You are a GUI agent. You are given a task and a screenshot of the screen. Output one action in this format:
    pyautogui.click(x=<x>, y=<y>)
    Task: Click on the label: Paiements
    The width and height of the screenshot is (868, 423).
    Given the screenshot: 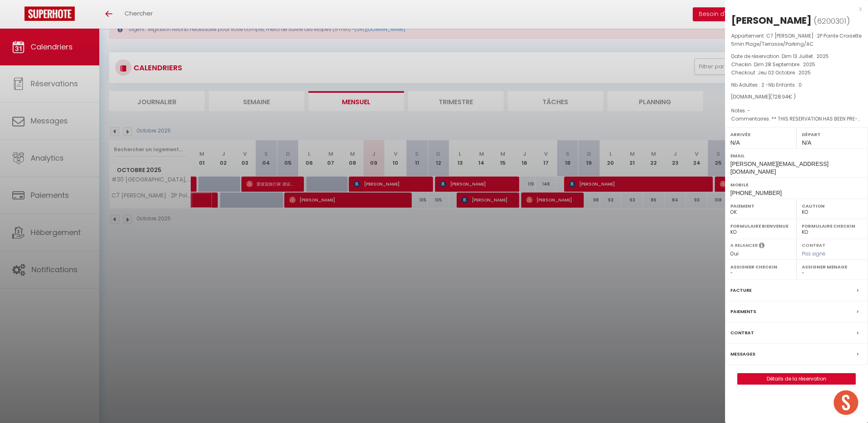 What is the action you would take?
    pyautogui.click(x=743, y=311)
    